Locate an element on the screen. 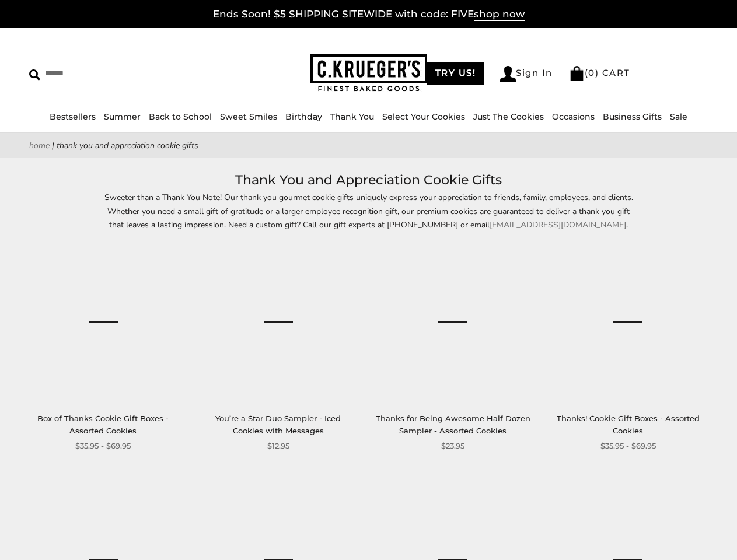 Image resolution: width=737 pixels, height=560 pixels. span: shop now is located at coordinates (499, 15).